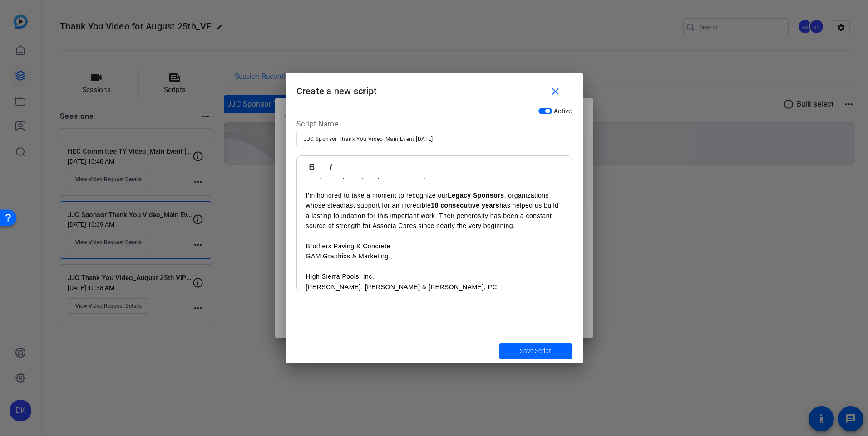  Describe the element at coordinates (555, 91) in the screenshot. I see `mat-icon: close` at that location.